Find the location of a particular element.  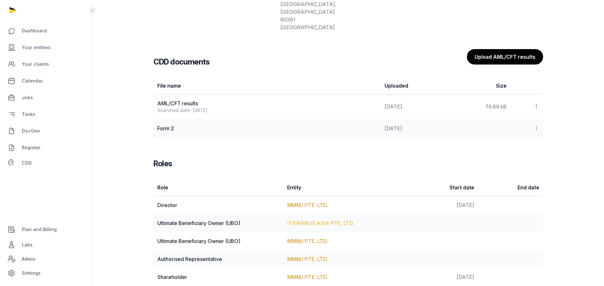

span: CDD is located at coordinates (27, 163).